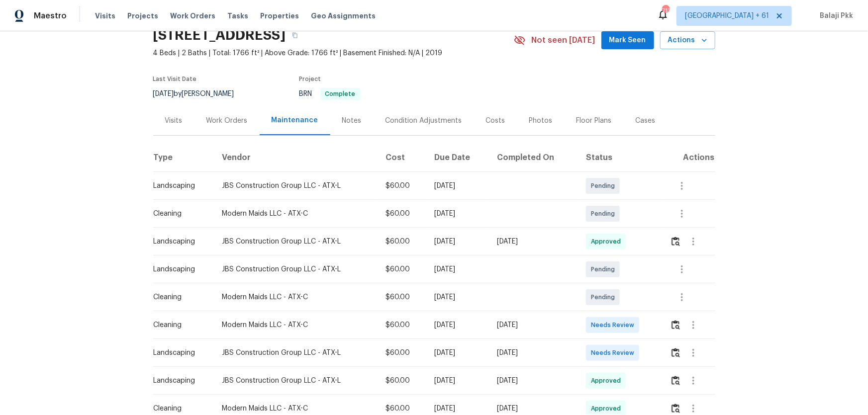 The width and height of the screenshot is (868, 415). Describe the element at coordinates (687, 40) in the screenshot. I see `span: Actions` at that location.